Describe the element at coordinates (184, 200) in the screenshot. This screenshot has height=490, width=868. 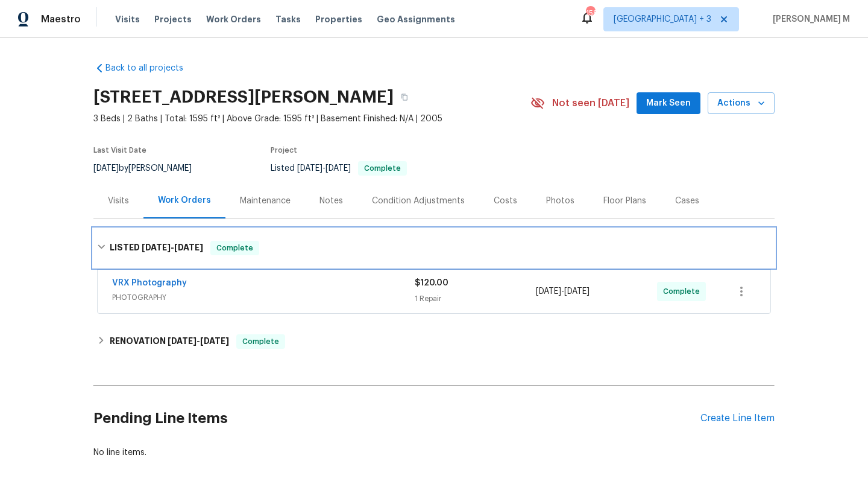
I see `div: Work Orders` at that location.